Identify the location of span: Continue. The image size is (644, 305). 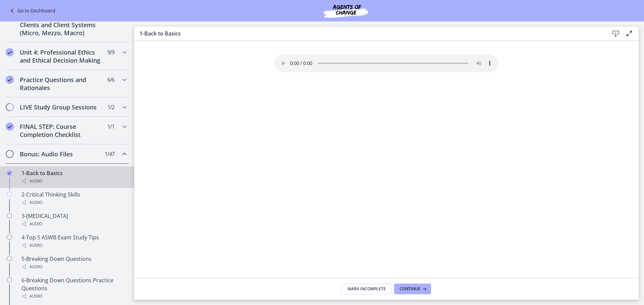
(410, 289).